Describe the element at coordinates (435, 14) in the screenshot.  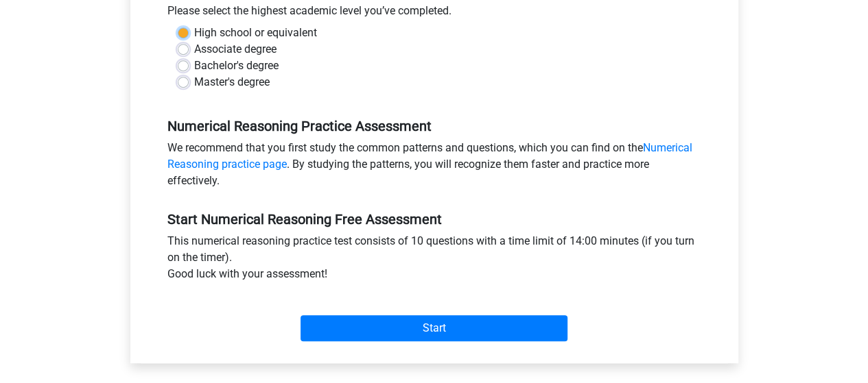
I see `div: Please select the highest academic level you’ve completed.` at that location.